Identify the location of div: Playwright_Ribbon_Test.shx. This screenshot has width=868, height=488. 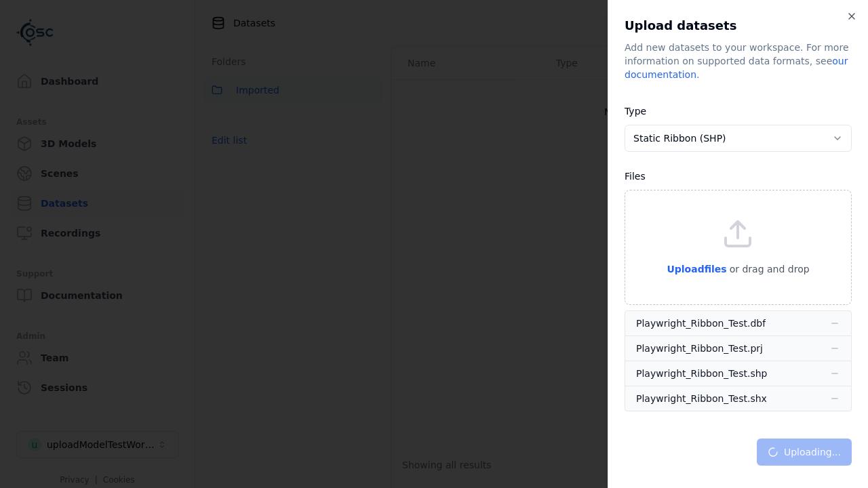
(701, 399).